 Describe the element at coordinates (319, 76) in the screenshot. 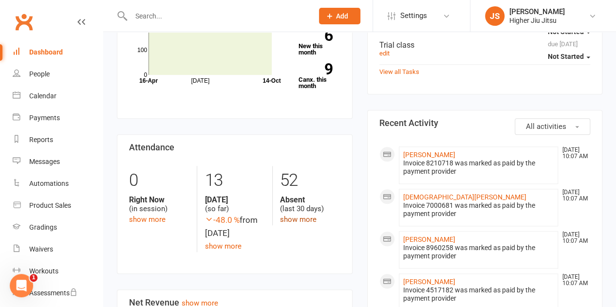

I see `a: 9Canx. this month` at that location.